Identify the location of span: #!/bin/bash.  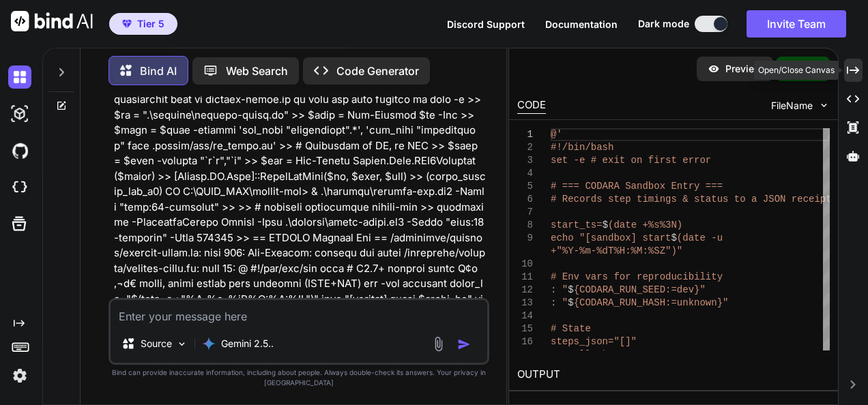
(581, 147).